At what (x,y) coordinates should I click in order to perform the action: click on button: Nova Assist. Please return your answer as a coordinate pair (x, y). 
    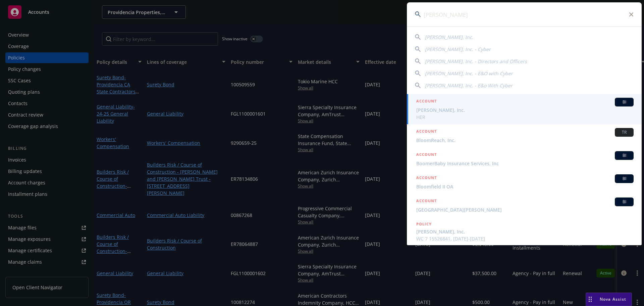
    Looking at the image, I should click on (609, 299).